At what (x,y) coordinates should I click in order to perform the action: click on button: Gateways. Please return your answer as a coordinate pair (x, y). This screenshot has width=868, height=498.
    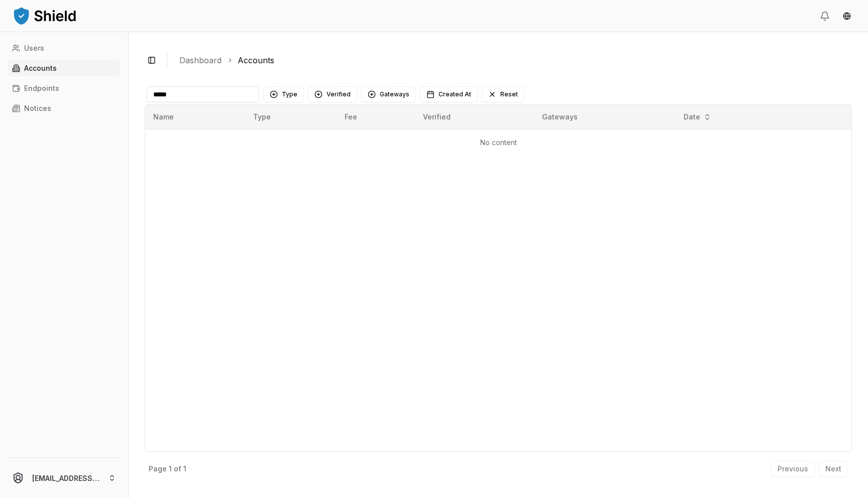
    Looking at the image, I should click on (388, 95).